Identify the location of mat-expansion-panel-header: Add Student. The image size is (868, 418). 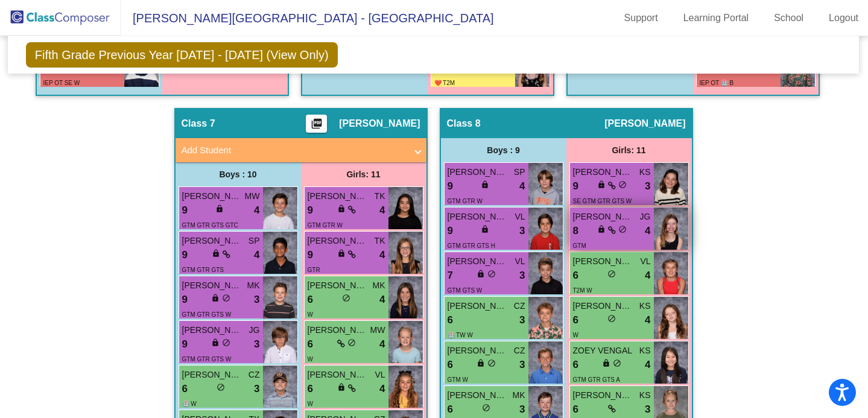
(301, 150).